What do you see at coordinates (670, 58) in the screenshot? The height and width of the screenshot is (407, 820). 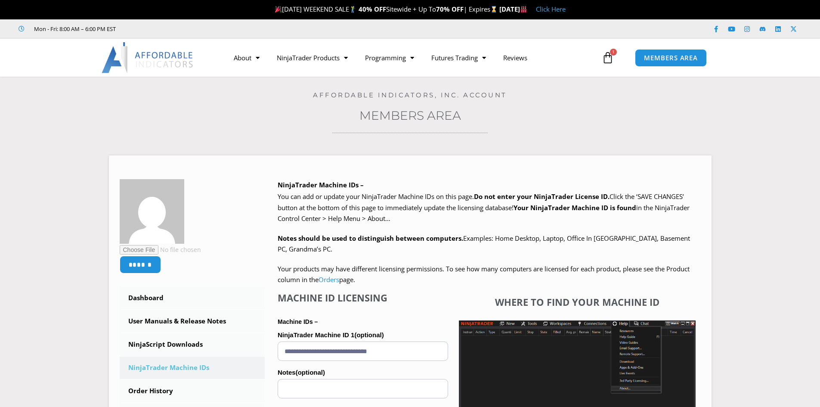 I see `span: MEMBERS AREA` at bounding box center [670, 58].